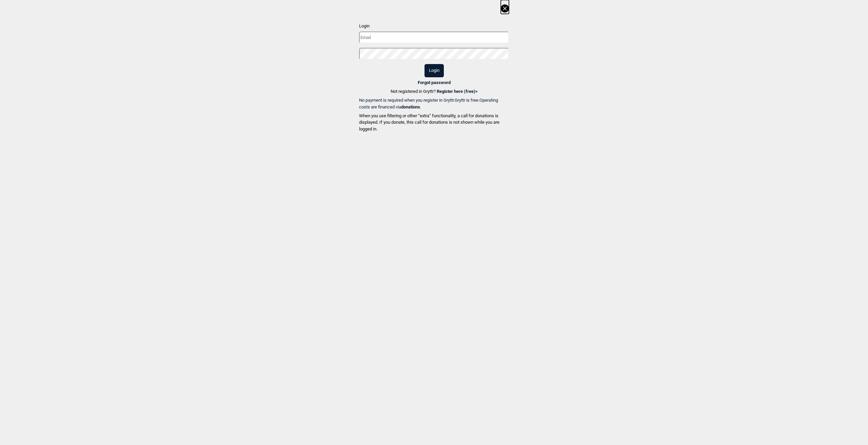 Image resolution: width=868 pixels, height=445 pixels. What do you see at coordinates (434, 70) in the screenshot?
I see `button: Login` at bounding box center [434, 70].